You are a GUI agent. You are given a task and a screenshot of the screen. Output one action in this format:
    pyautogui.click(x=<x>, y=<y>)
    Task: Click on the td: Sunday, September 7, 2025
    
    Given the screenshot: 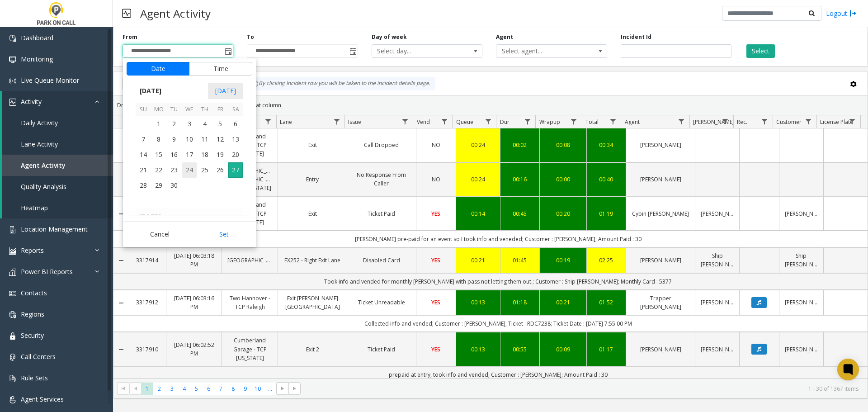 What is the action you would take?
    pyautogui.click(x=144, y=139)
    